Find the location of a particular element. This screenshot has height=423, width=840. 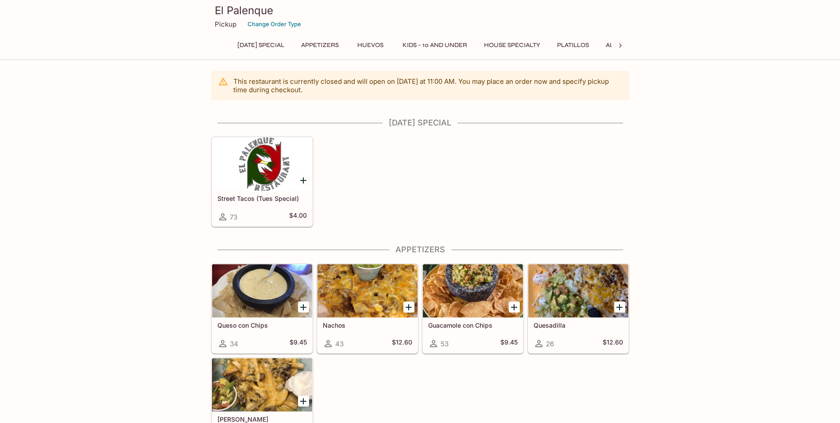

span: 73 is located at coordinates (233, 217).